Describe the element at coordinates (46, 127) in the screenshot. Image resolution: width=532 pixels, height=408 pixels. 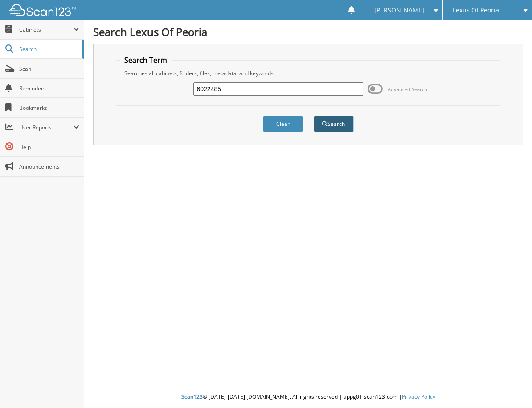
I see `span: User Reports` at that location.